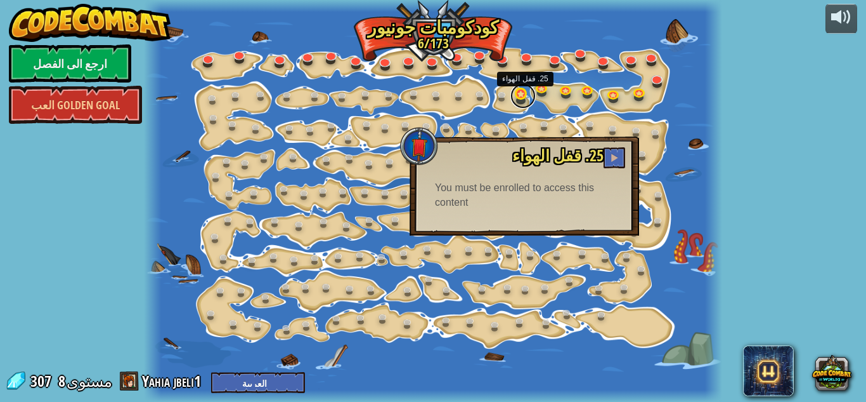 This screenshot has width=866, height=402. I want to click on span: مستوى, so click(89, 381).